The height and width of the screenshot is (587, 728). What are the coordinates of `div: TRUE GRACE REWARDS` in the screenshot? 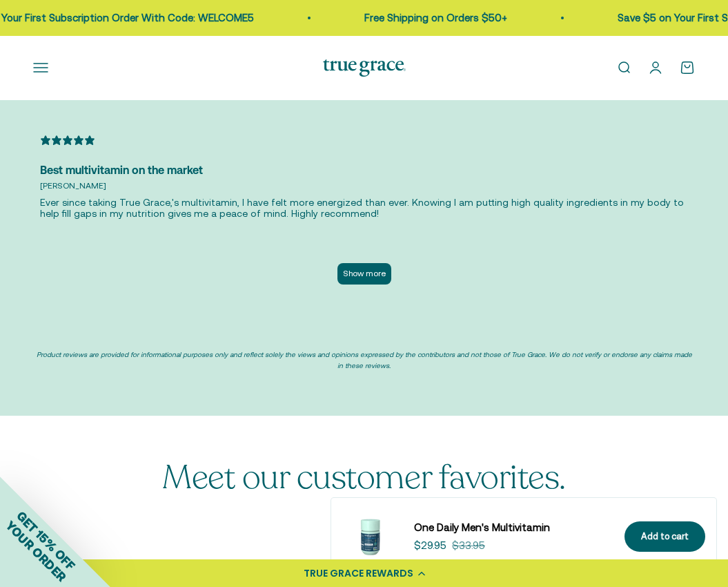 It's located at (359, 574).